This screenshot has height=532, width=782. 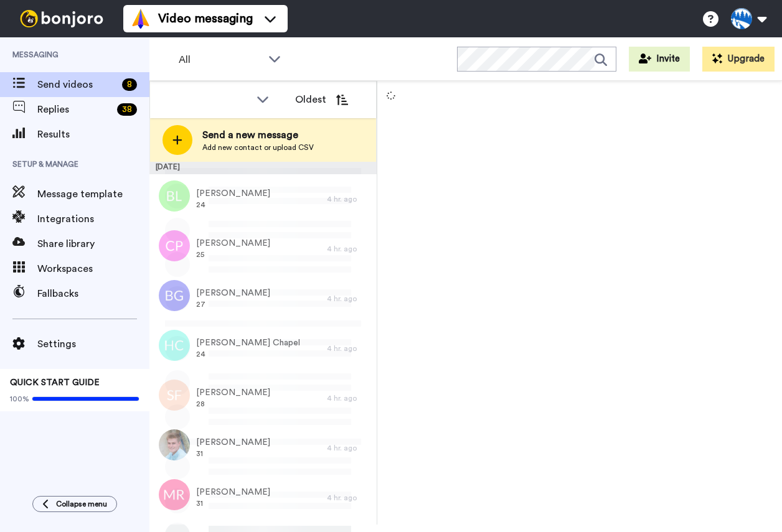 I want to click on span: 27, so click(x=233, y=304).